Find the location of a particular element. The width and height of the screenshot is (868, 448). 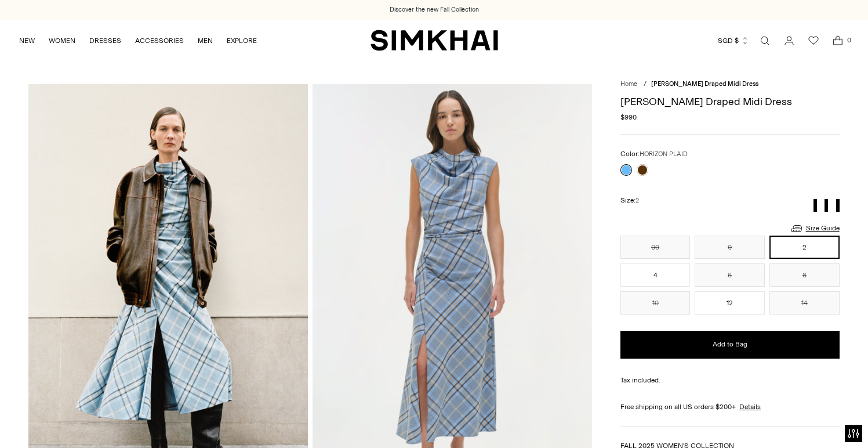

a: NEW is located at coordinates (27, 41).